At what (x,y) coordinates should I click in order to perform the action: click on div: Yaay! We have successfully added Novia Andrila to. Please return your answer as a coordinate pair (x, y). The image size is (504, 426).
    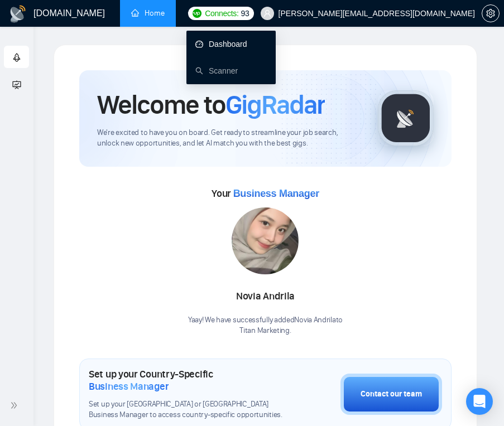
    Looking at the image, I should click on (265, 326).